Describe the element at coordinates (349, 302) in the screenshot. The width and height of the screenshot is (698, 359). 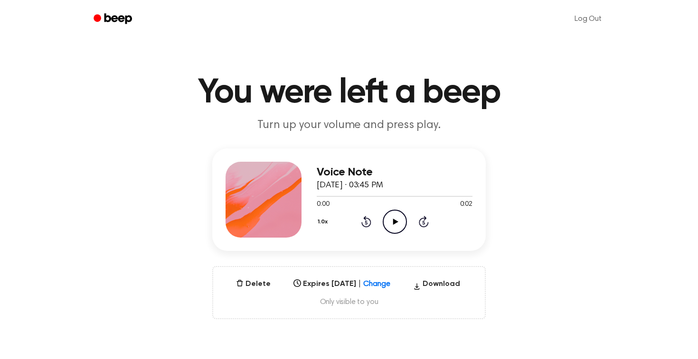
I see `span: Only visible to you` at that location.